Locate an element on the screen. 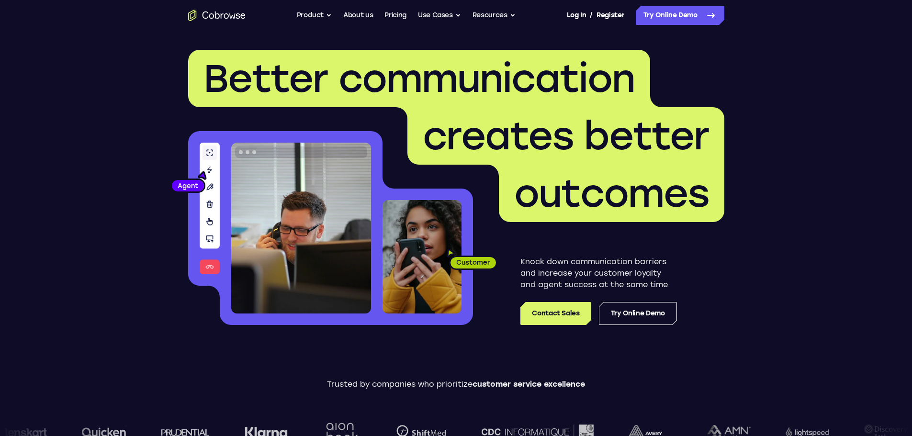  span: Better communication is located at coordinates (419, 79).